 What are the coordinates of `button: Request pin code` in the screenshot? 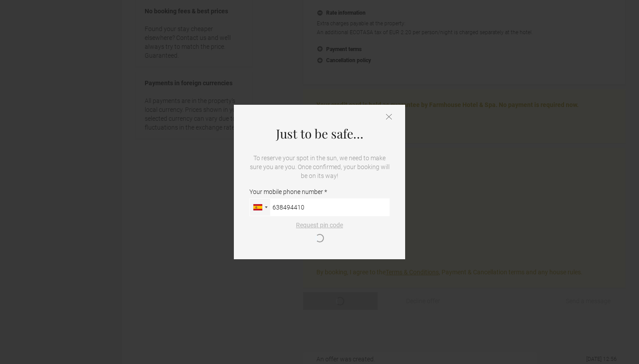 It's located at (320, 231).